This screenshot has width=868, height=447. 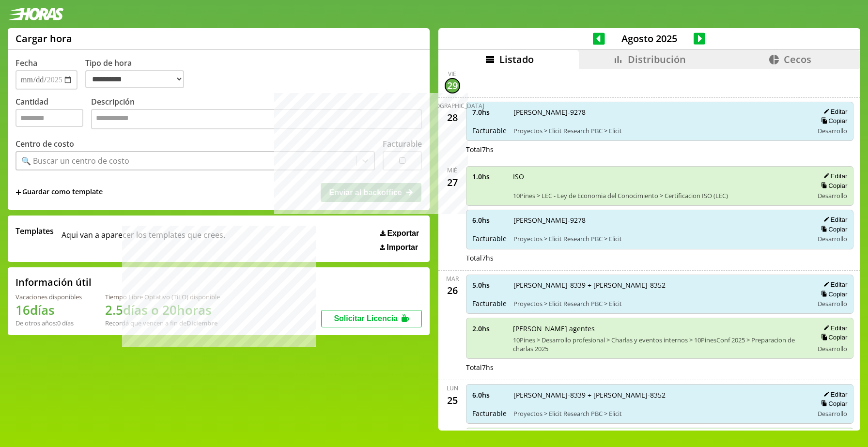 What do you see at coordinates (452, 118) in the screenshot?
I see `div: 28` at bounding box center [452, 118].